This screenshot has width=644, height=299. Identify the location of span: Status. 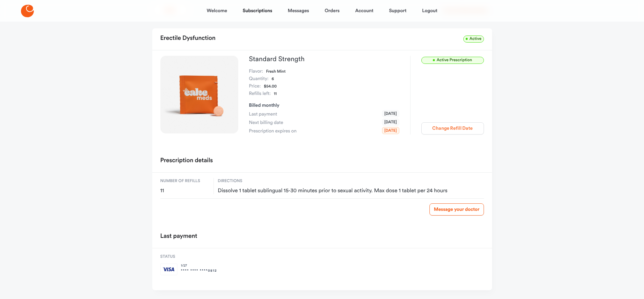
(189, 256).